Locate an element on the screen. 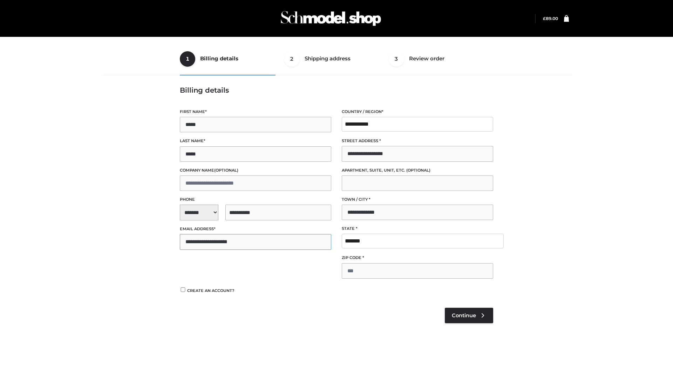  label: Phone is located at coordinates (256, 199).